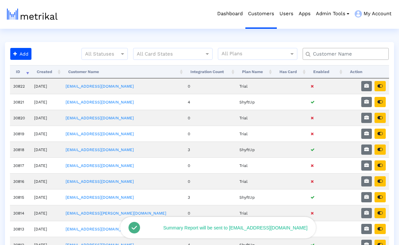 This screenshot has height=245, width=399. What do you see at coordinates (255, 72) in the screenshot?
I see `th: Plan Name: activate to sort column ascending` at bounding box center [255, 72].